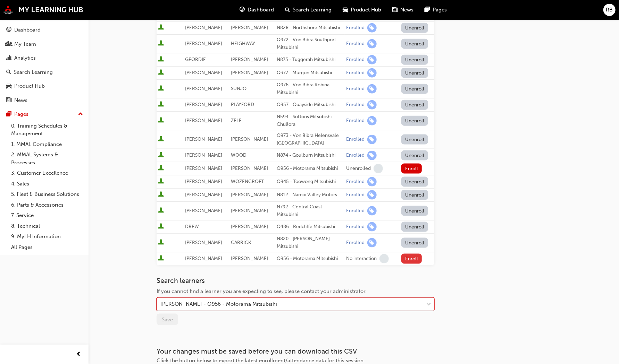 This screenshot has width=619, height=364. What do you see at coordinates (257, 10) in the screenshot?
I see `a: guage-iconDashboard` at bounding box center [257, 10].